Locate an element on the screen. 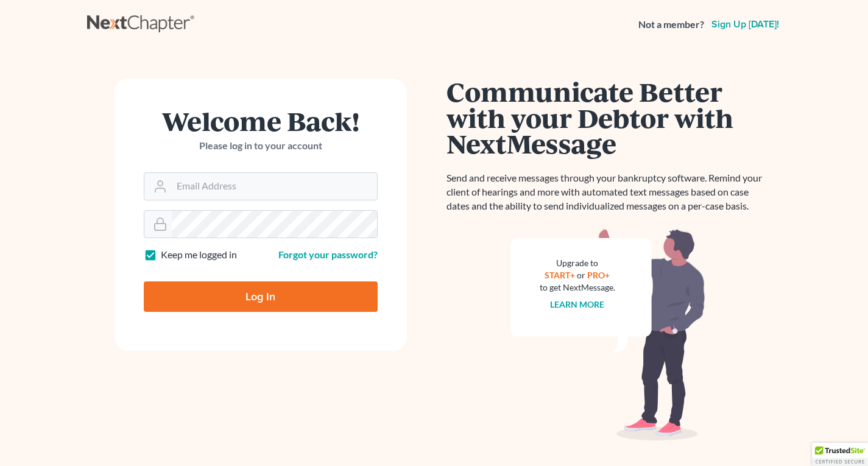 Image resolution: width=868 pixels, height=466 pixels. a: START+ is located at coordinates (560, 274).